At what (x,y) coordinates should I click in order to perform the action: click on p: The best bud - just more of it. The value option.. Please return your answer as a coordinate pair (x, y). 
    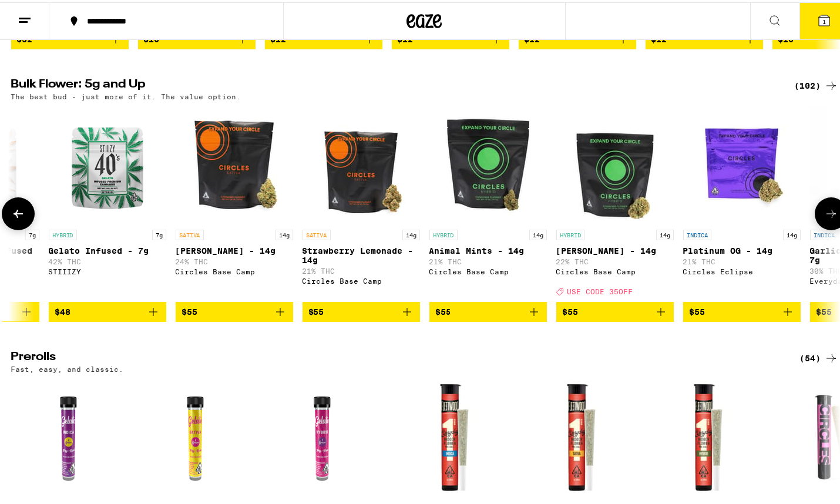
    Looking at the image, I should click on (127, 94).